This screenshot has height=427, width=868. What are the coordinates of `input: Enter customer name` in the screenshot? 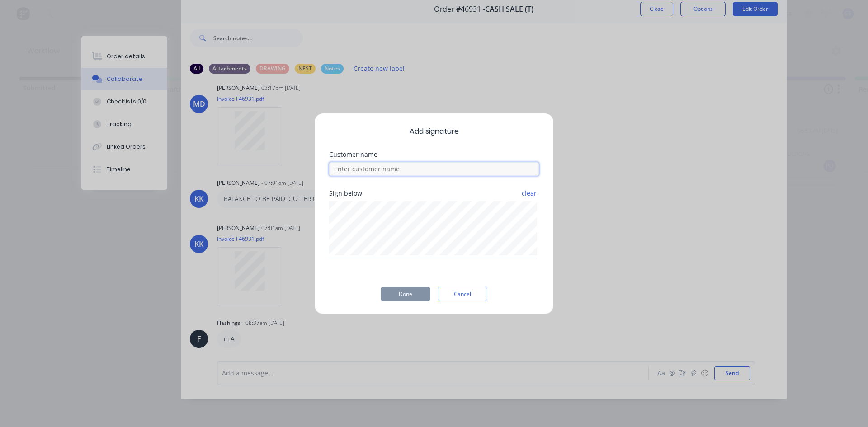 It's located at (434, 169).